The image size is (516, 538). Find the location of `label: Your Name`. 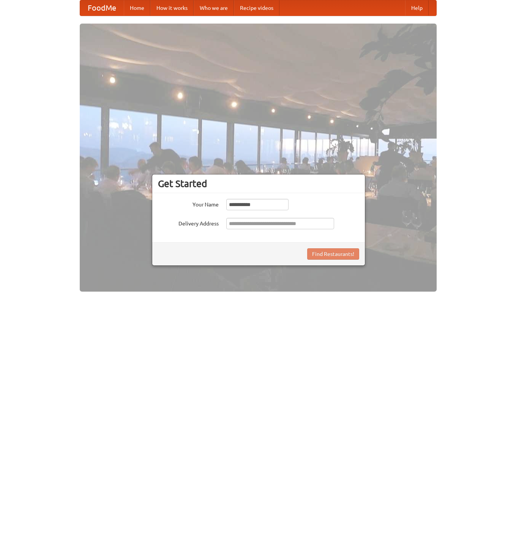

label: Your Name is located at coordinates (188, 203).